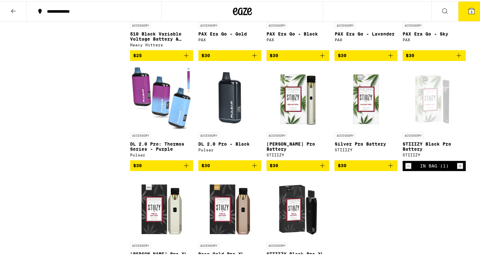 The image size is (480, 255). Describe the element at coordinates (434, 33) in the screenshot. I see `p: PAX Era Go - Sky` at that location.